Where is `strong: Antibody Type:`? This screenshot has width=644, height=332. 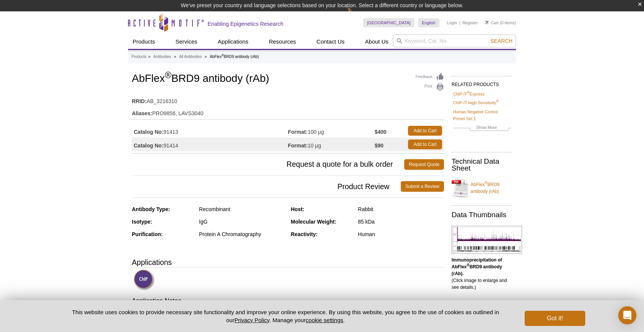 strong: Antibody Type: is located at coordinates (151, 209).